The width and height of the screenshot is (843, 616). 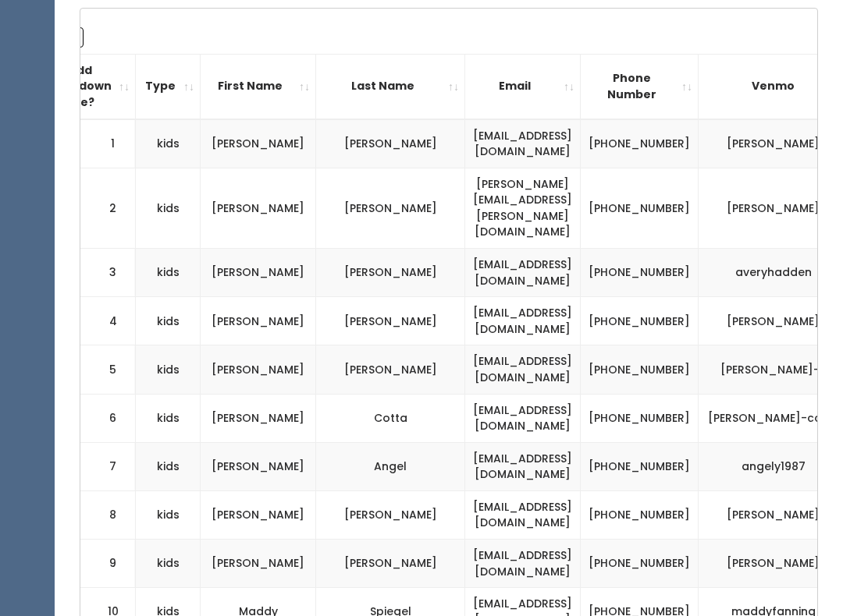 I want to click on th: Add Takedown Fee?: activate to sort column ascending, so click(x=88, y=86).